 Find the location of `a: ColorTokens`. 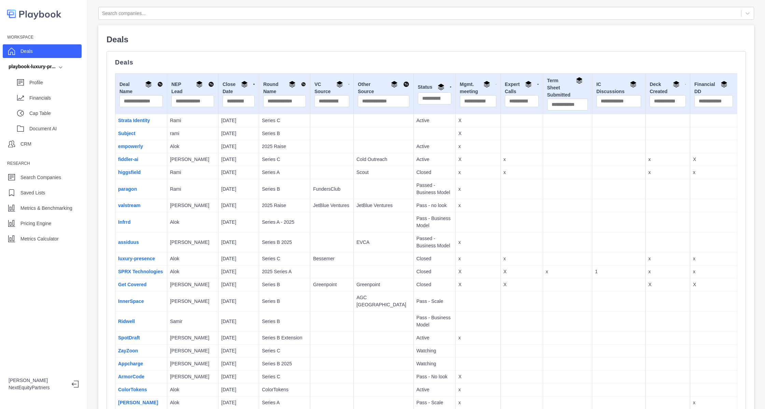

a: ColorTokens is located at coordinates (132, 390).